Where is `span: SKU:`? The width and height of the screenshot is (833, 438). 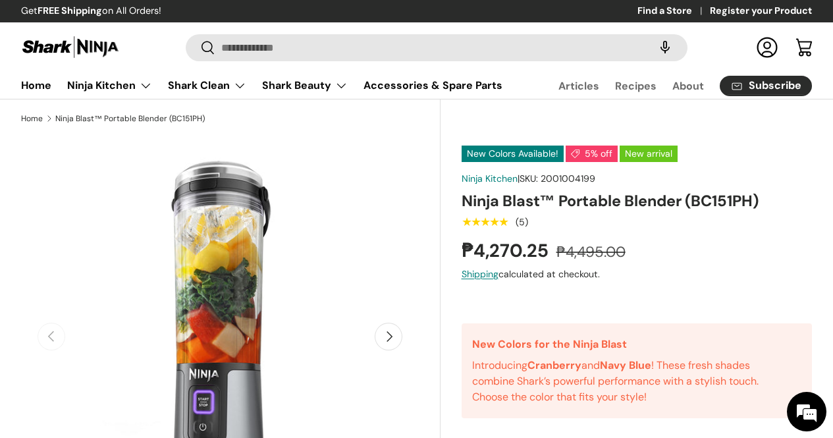
span: SKU: is located at coordinates (529, 179).